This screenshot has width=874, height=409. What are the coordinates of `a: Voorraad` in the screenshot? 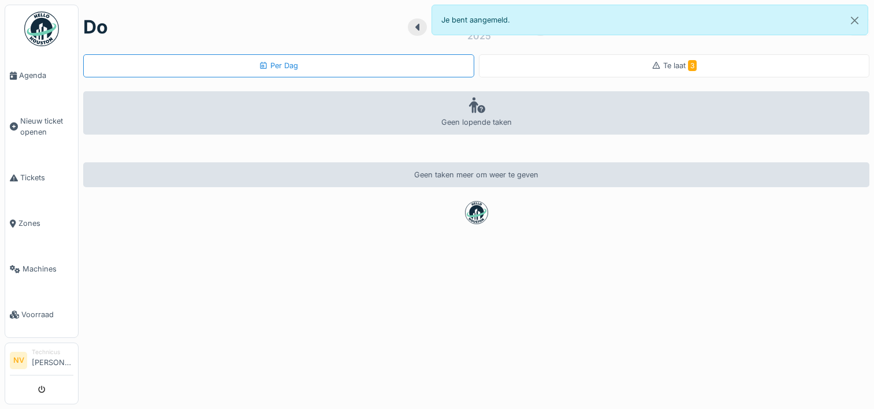 It's located at (42, 314).